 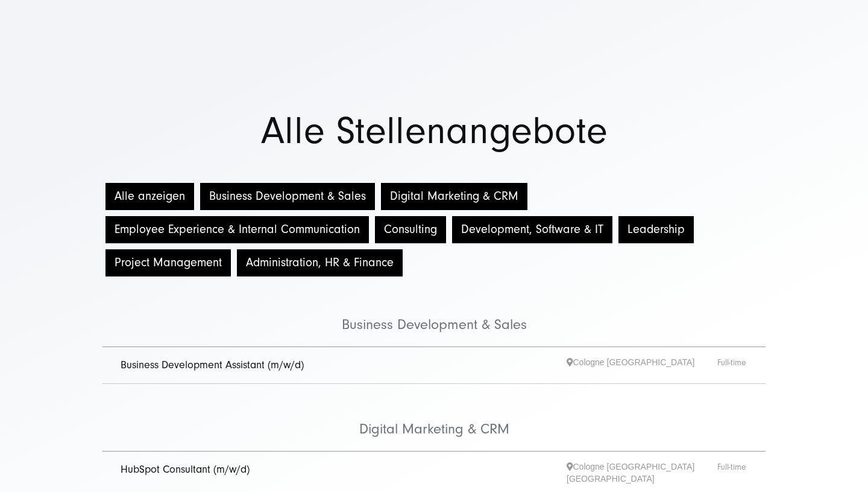 I want to click on a: HubSpot Consultant (m/w/d), so click(x=185, y=469).